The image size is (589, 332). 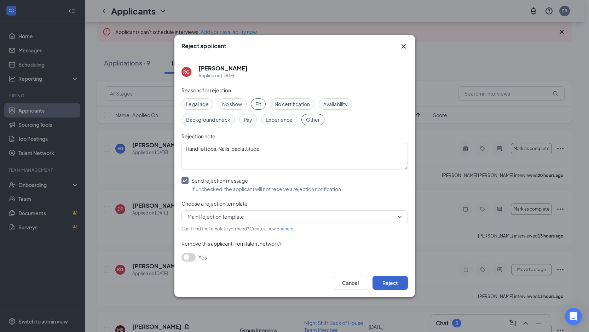 I want to click on span: Can't find the template you need? Create a new one ., so click(x=238, y=229).